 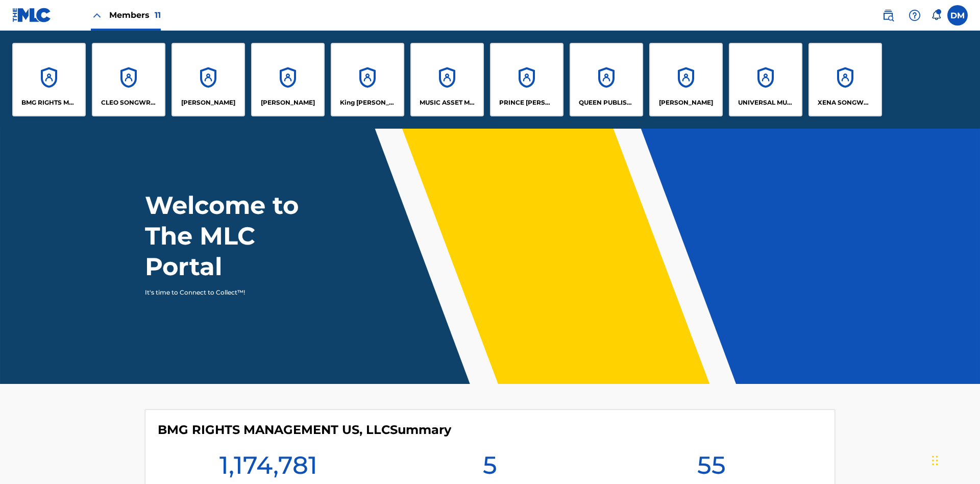 I want to click on div: User Menu, so click(x=957, y=15).